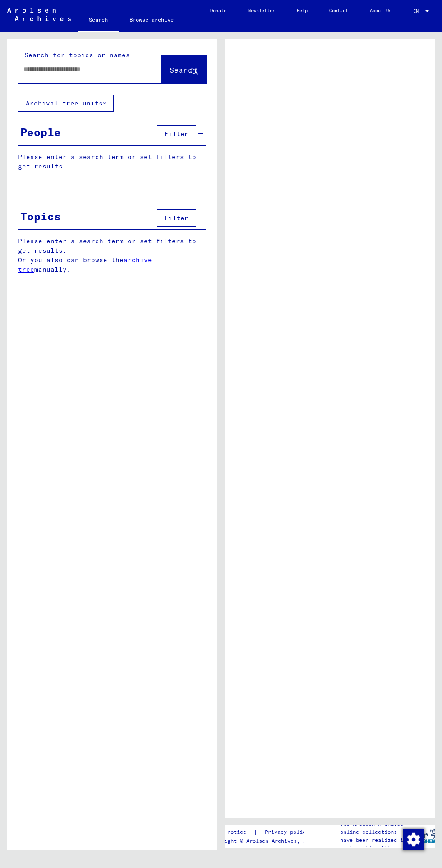 The image size is (442, 868). What do you see at coordinates (183, 70) in the screenshot?
I see `span: Search` at bounding box center [183, 70].